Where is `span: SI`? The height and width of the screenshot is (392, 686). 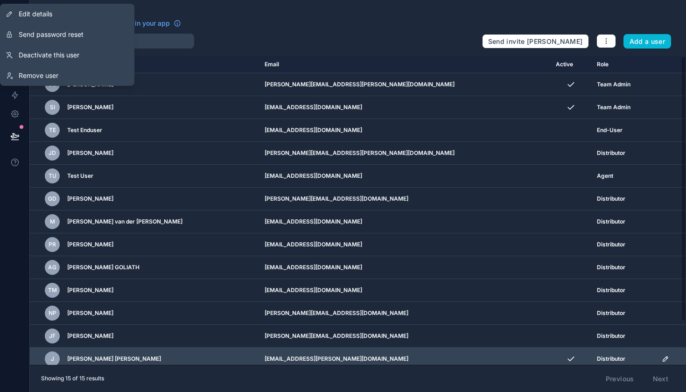 span: SI is located at coordinates (52, 107).